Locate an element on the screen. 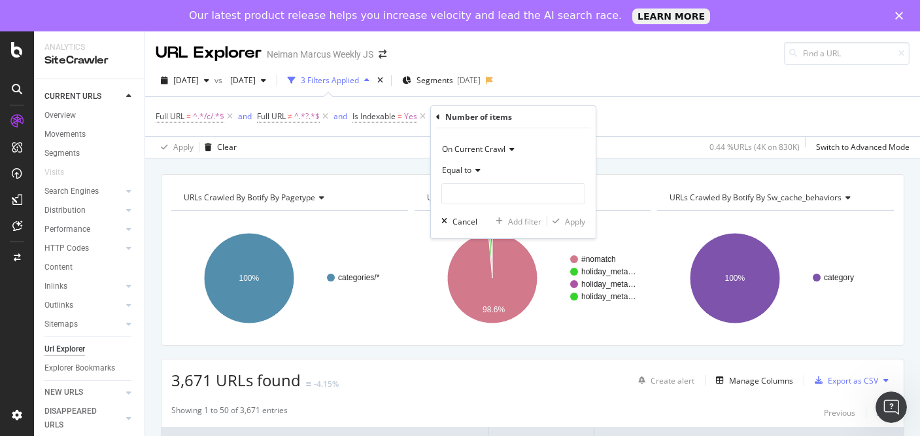 The height and width of the screenshot is (436, 920). div: Number of items is located at coordinates (479, 116).